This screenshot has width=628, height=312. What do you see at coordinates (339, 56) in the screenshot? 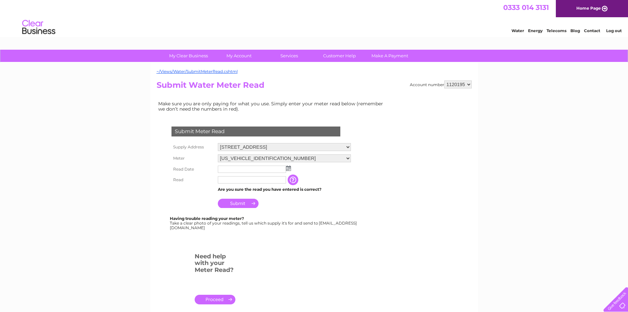
I see `a: Customer Help` at bounding box center [339, 56].